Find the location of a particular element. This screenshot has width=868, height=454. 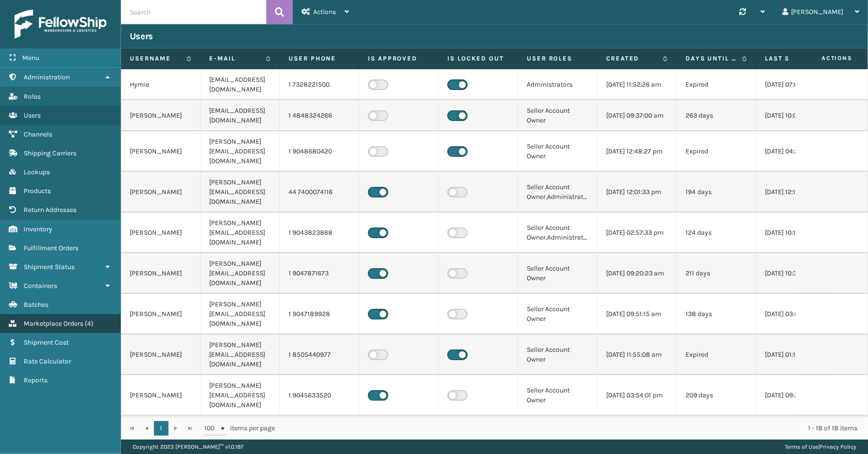

td: 209 days is located at coordinates (717, 396).